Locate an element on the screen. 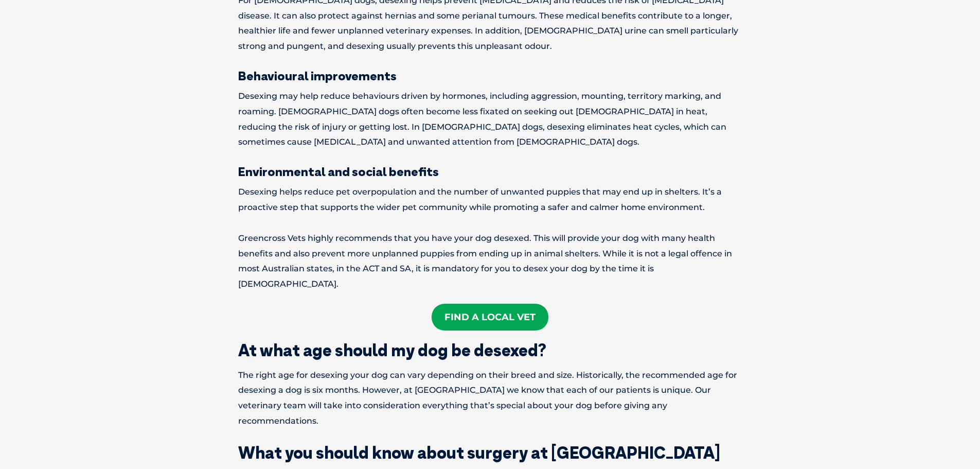 The image size is (980, 469). h3: Environmental and social benefits is located at coordinates (491, 172).